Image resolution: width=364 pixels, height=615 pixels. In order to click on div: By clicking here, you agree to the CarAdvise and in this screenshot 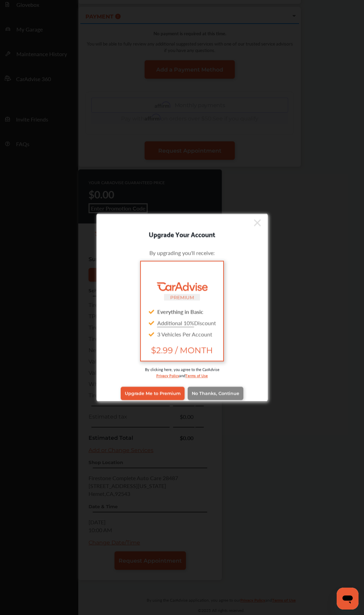, I will do `click(182, 376)`.